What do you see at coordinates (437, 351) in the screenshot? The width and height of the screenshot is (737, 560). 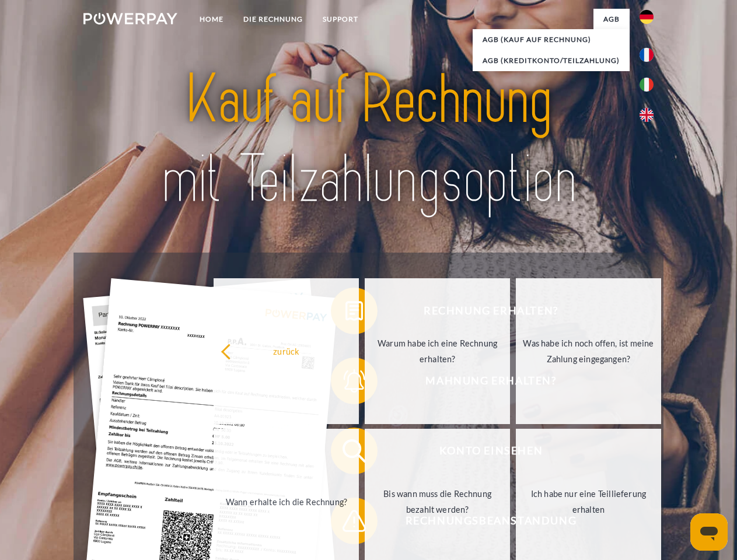 I see `div: Warum habe ich eine Rechnung erhalten?` at bounding box center [437, 351].